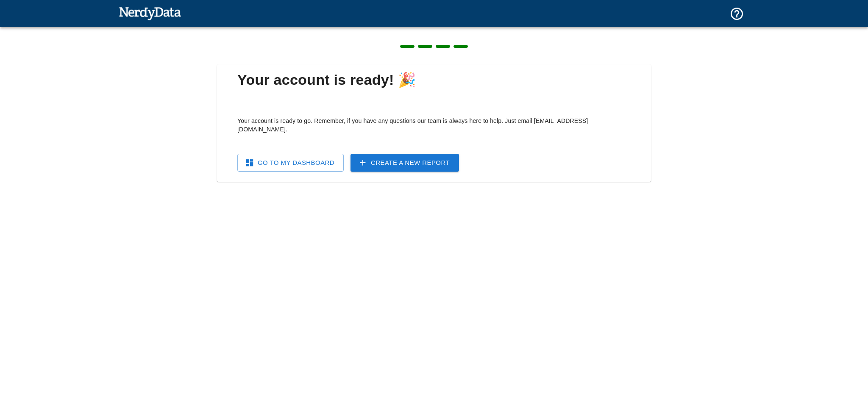 The height and width of the screenshot is (420, 868). I want to click on a: Go To My Dashboard, so click(291, 163).